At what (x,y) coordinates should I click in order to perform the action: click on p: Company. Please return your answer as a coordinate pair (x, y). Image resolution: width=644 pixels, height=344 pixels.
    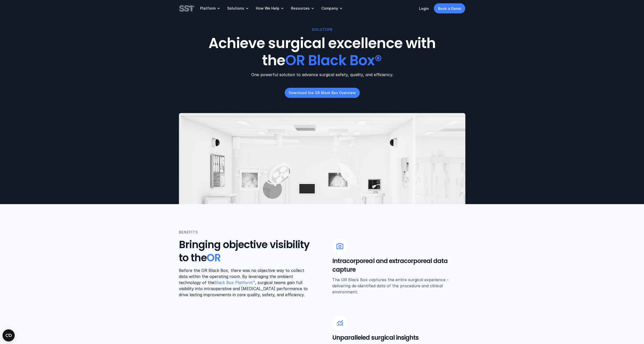
    Looking at the image, I should click on (330, 8).